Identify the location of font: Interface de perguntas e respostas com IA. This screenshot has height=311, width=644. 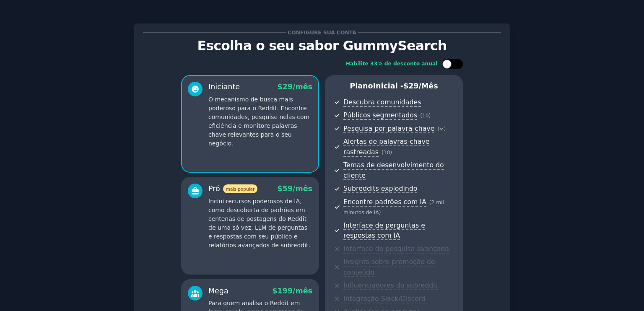
(384, 230).